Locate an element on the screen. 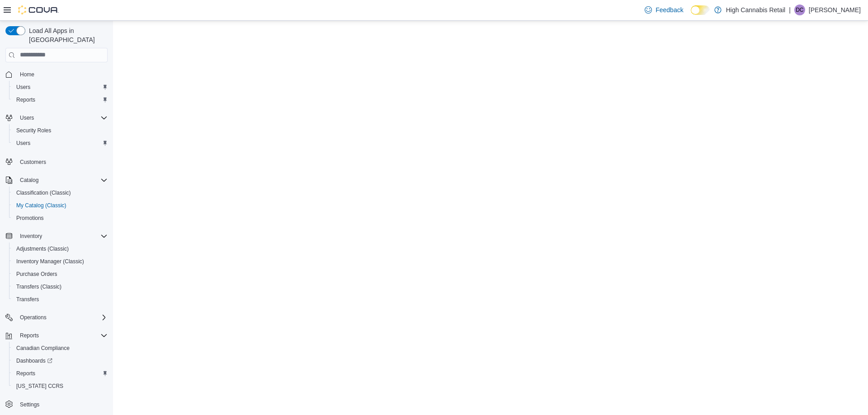 The image size is (868, 415). a: Canadian Compliance is located at coordinates (43, 348).